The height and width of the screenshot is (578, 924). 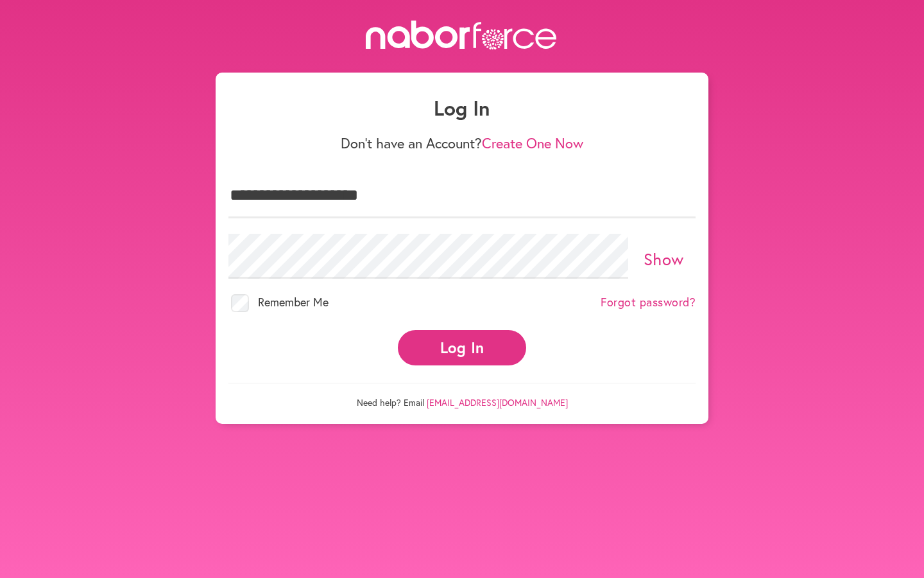 What do you see at coordinates (664, 259) in the screenshot?
I see `a: Show` at bounding box center [664, 259].